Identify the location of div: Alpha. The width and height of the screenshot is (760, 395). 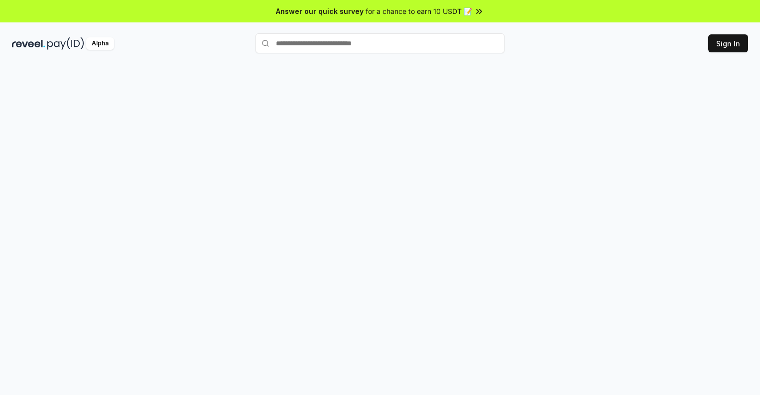
(100, 43).